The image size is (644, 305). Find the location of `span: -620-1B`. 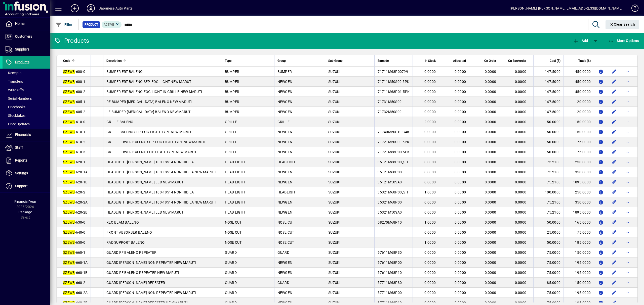

span: -620-1B is located at coordinates (75, 182).